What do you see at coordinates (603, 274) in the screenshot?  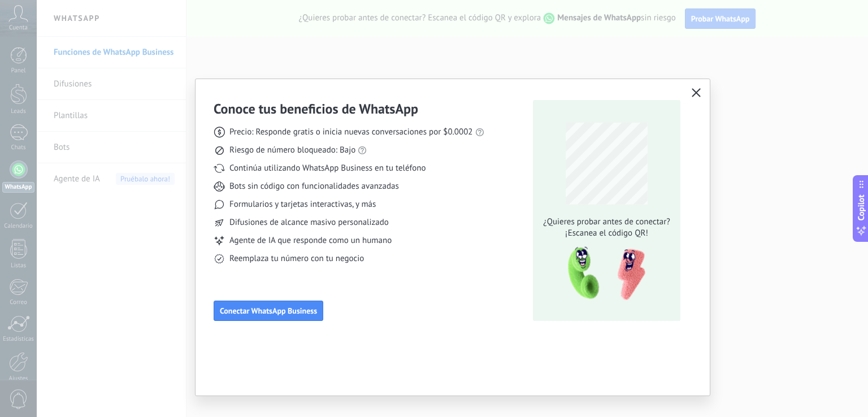 I see `img: qr-pic-1x.png` at bounding box center [603, 274].